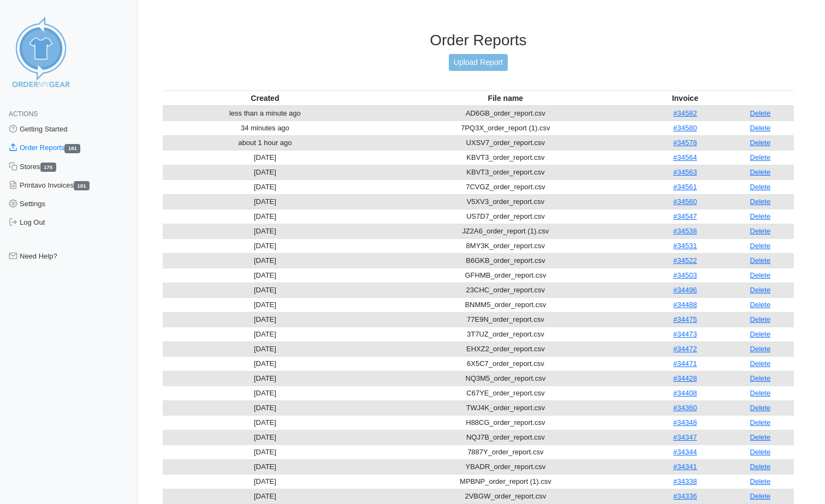 The height and width of the screenshot is (504, 825). Describe the element at coordinates (506, 290) in the screenshot. I see `td: 23CHC_order_report.csv` at that location.